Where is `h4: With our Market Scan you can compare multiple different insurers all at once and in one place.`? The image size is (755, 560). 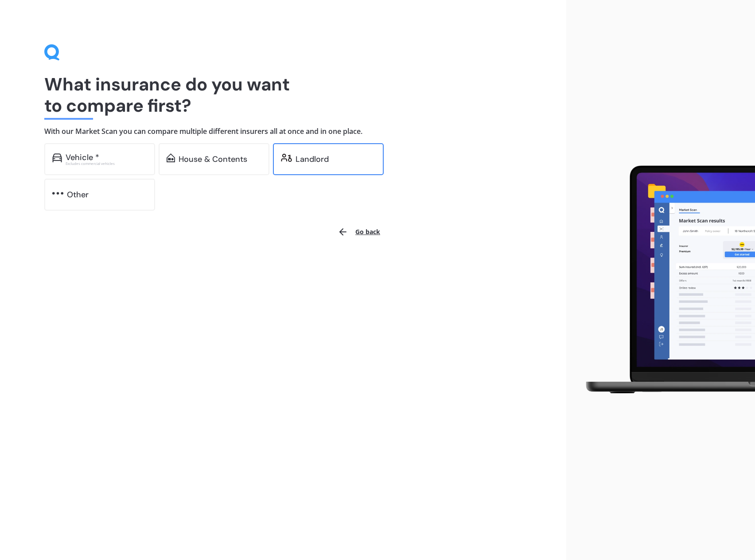 h4: With our Market Scan you can compare multiple different insurers all at once and in one place. is located at coordinates (283, 131).